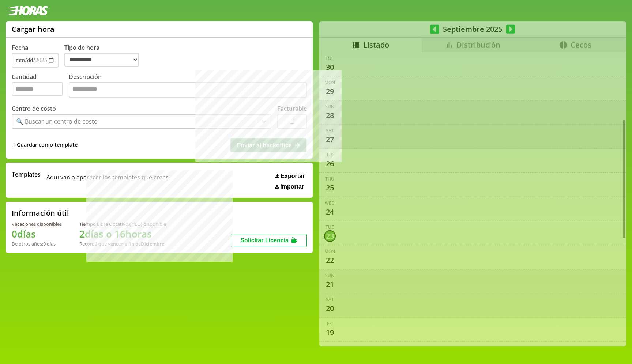 Image resolution: width=632 pixels, height=364 pixels. I want to click on div: Tiempo Libre Optativo (TiLO) disponible, so click(122, 224).